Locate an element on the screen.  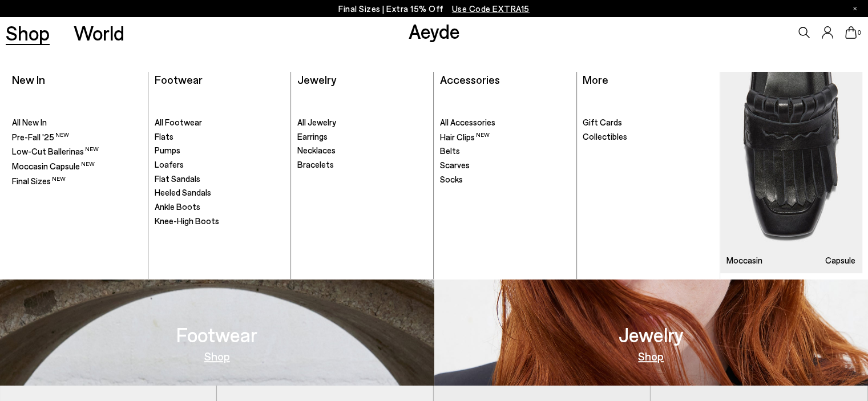
span: Accessories is located at coordinates (470, 80).